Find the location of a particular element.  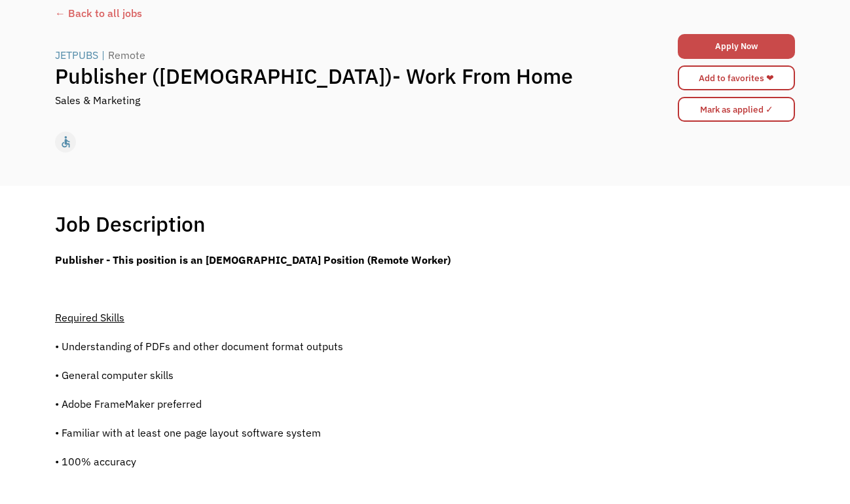

p: • General computer skills is located at coordinates (329, 375).